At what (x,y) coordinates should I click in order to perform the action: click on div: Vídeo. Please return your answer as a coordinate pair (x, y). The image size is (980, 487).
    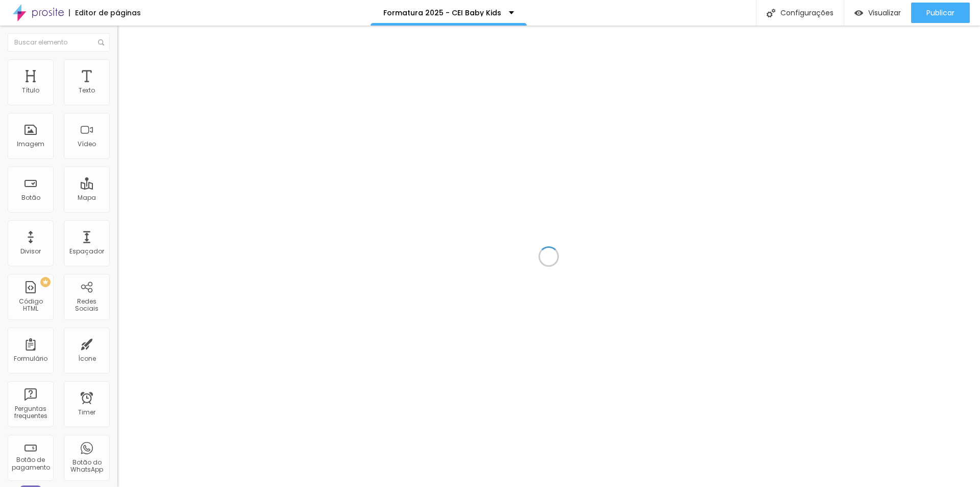
    Looking at the image, I should click on (87, 144).